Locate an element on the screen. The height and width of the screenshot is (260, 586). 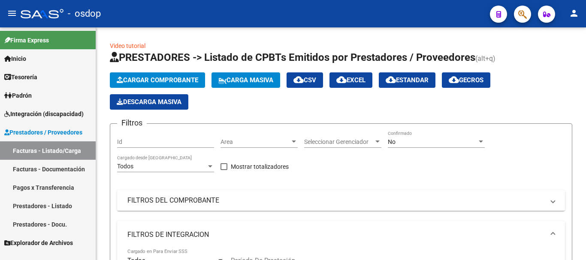
span: Todos is located at coordinates (125, 166).